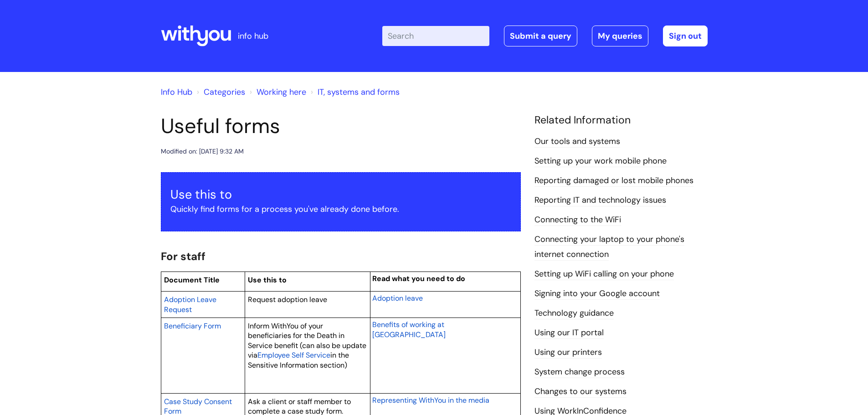 This screenshot has height=415, width=868. I want to click on a: Signing into your Google account, so click(597, 294).